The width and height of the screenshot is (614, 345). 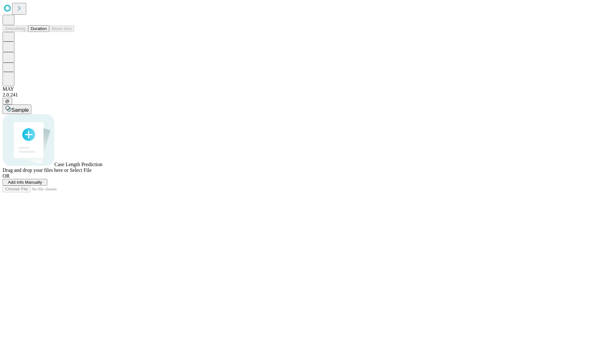 What do you see at coordinates (307, 95) in the screenshot?
I see `div: 2.0.241` at bounding box center [307, 95].